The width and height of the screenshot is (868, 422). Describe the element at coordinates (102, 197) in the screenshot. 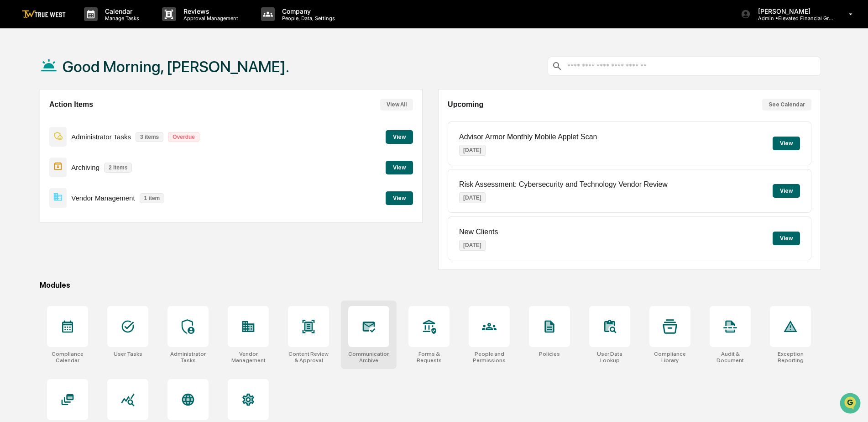

I see `p: Vendor Management` at that location.